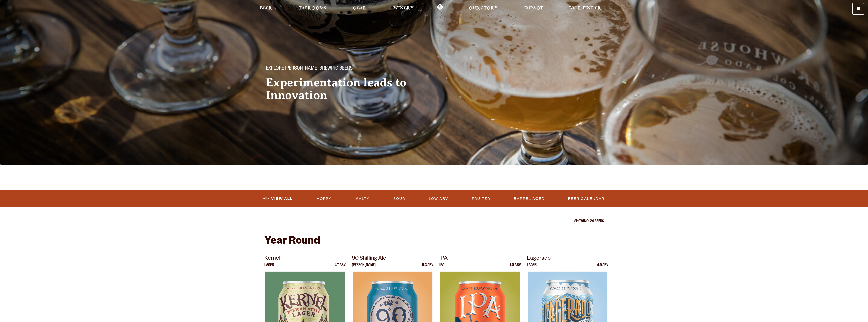 This screenshot has height=322, width=868. What do you see at coordinates (428, 268) in the screenshot?
I see `p: 5.3 ABV` at bounding box center [428, 268].